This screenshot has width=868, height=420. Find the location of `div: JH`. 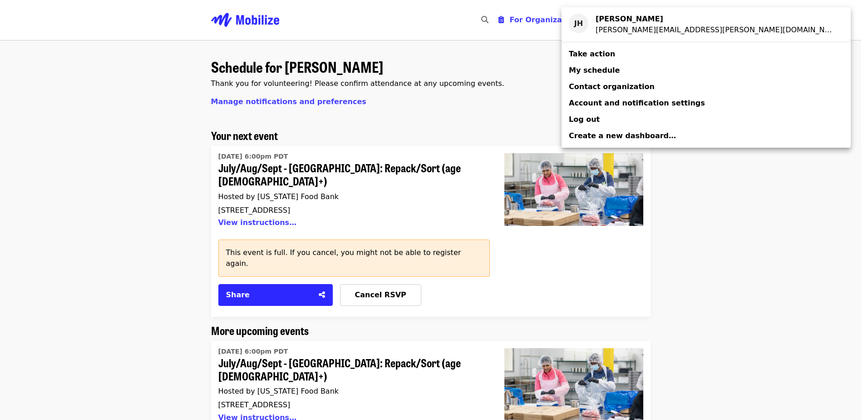

div: JH is located at coordinates (579, 23).